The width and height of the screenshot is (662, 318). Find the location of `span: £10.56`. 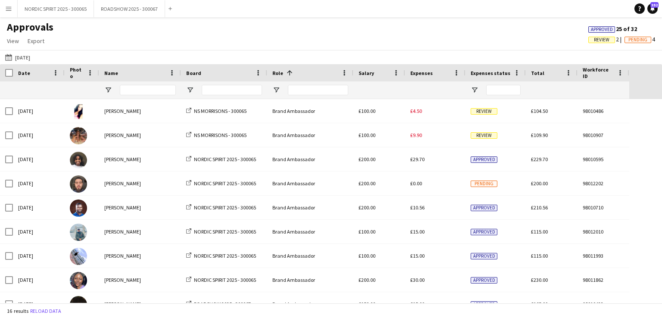

span: £10.56 is located at coordinates (417, 207).